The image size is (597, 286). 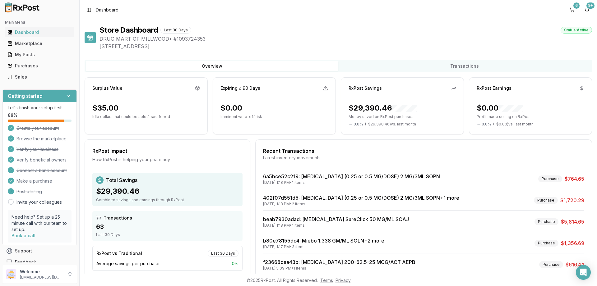 What do you see at coordinates (402, 117) in the screenshot?
I see `p: Money saved on RxPost purchases` at bounding box center [402, 117].